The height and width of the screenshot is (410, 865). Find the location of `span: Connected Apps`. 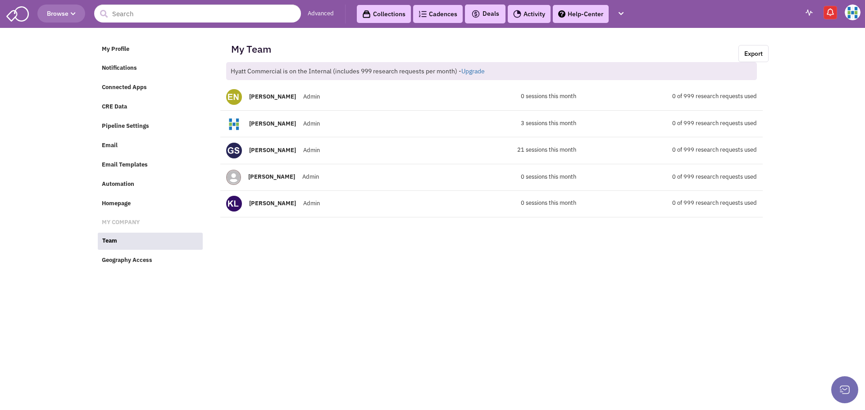

span: Connected Apps is located at coordinates (124, 87).